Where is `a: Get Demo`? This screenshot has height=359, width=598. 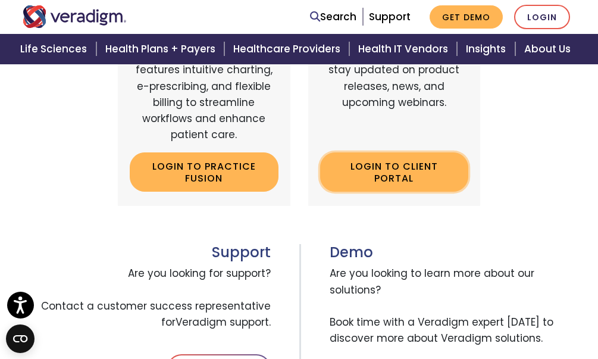
a: Get Demo is located at coordinates (466, 17).